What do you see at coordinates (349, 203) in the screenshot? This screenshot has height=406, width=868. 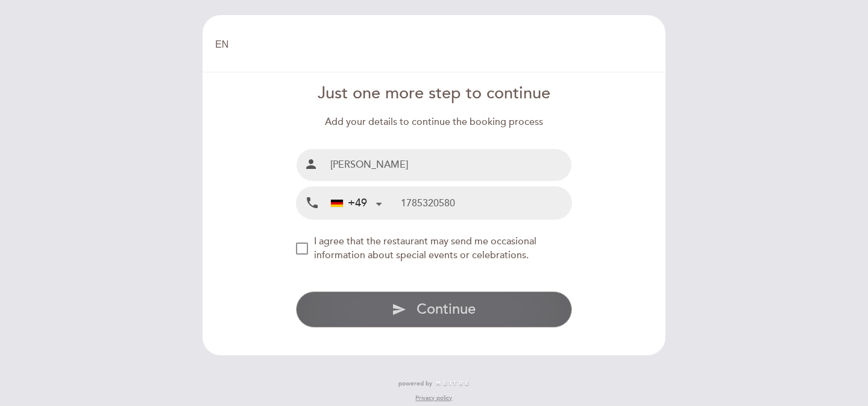 I see `div: +49` at bounding box center [349, 203].